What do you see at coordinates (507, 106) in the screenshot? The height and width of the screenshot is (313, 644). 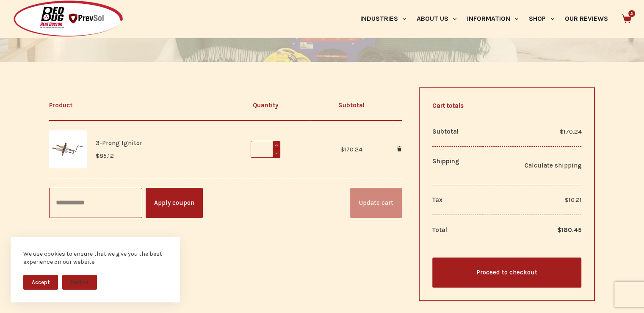 I see `h2: Cart totals` at bounding box center [507, 106].